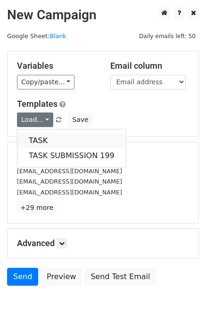 The image size is (206, 321). What do you see at coordinates (103, 15) in the screenshot?
I see `h2: New Campaign` at bounding box center [103, 15].